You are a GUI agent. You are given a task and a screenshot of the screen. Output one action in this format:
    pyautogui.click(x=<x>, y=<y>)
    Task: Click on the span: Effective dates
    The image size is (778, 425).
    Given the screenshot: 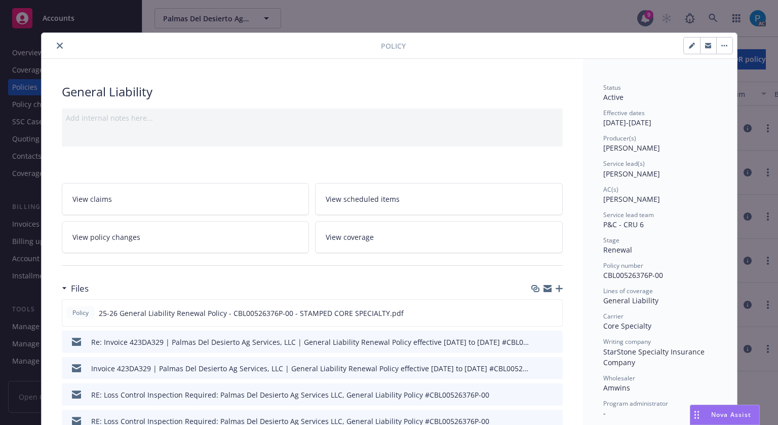 What is the action you would take?
    pyautogui.click(x=624, y=112)
    